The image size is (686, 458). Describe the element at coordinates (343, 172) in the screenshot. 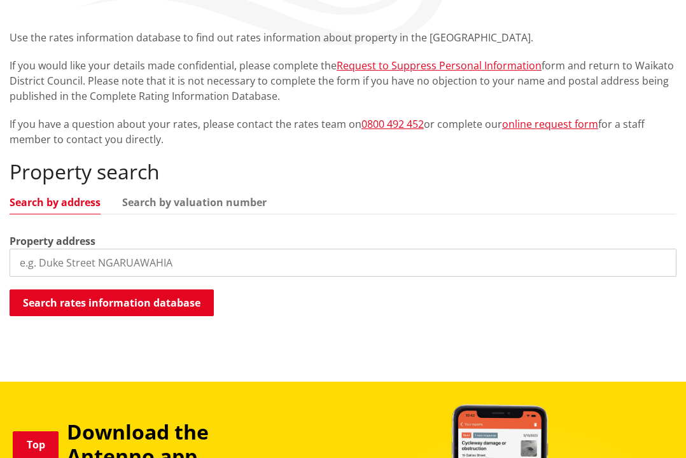

I see `h2: Property search` at that location.